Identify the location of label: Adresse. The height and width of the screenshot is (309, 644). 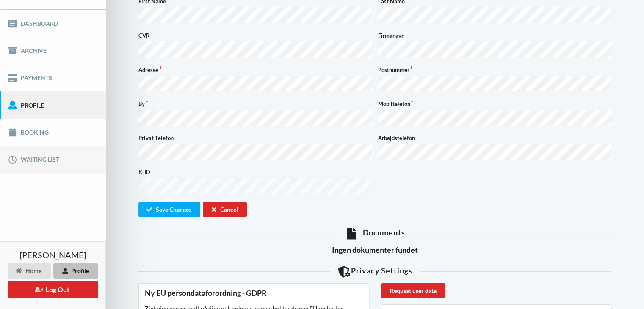
(255, 70).